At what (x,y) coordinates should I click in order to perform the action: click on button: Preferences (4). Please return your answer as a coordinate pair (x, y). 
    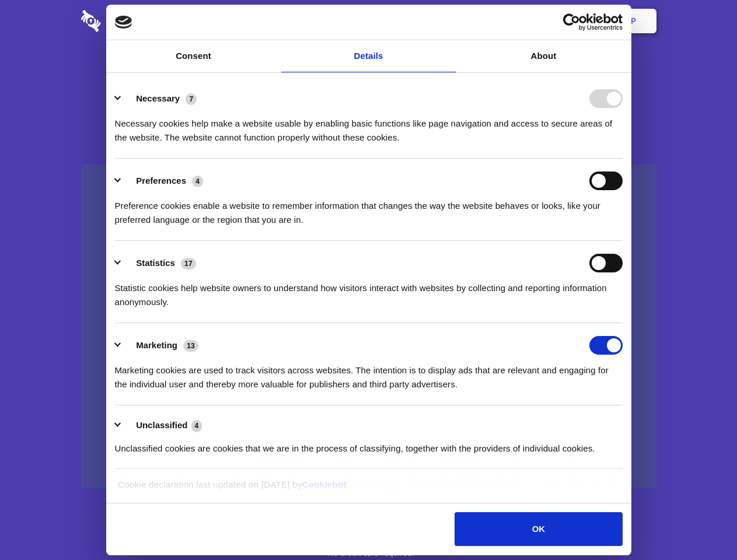
    Looking at the image, I should click on (163, 181).